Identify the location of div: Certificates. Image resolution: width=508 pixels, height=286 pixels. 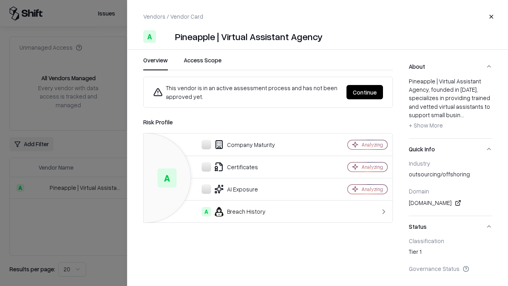
(235, 167).